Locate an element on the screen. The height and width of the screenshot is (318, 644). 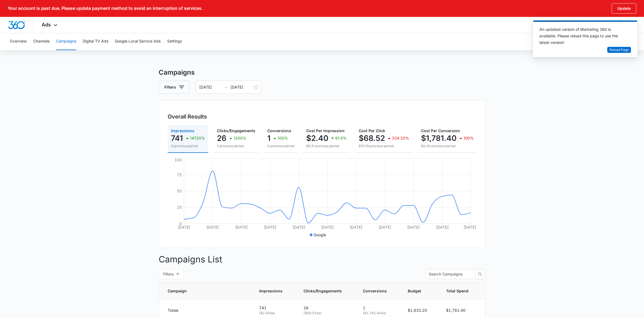
span: Cost Per Impression is located at coordinates (325, 131).